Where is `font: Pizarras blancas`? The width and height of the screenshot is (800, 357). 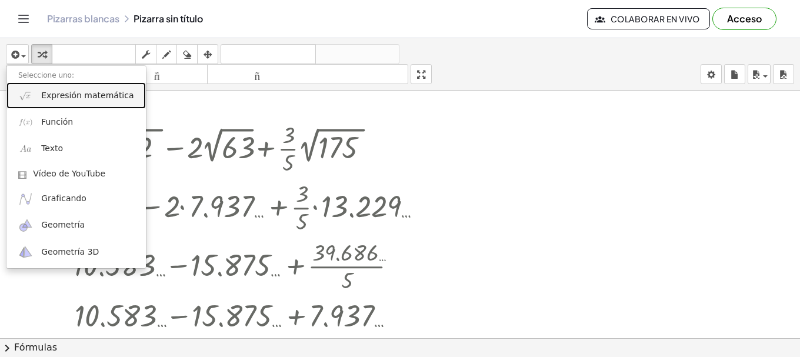
font: Pizarras blancas is located at coordinates (83, 18).